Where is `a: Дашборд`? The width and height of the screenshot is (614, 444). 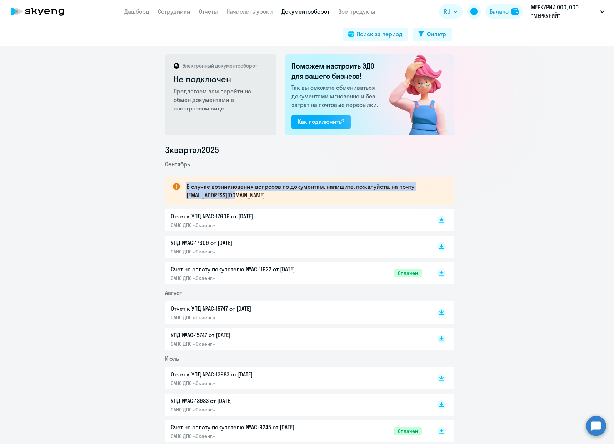 a: Дашборд is located at coordinates (137, 11).